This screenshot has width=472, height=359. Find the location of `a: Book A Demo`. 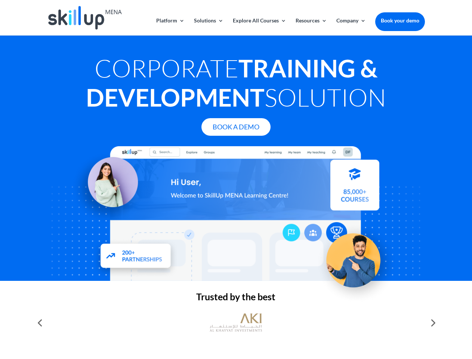

a: Book A Demo is located at coordinates (236, 127).